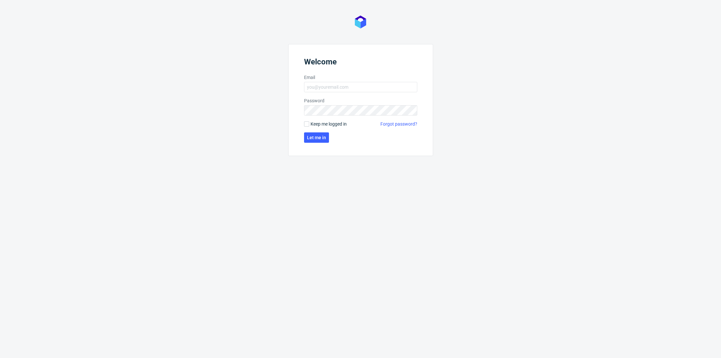 The height and width of the screenshot is (358, 721). Describe the element at coordinates (361, 87) in the screenshot. I see `input: you@youremail.com` at that location.